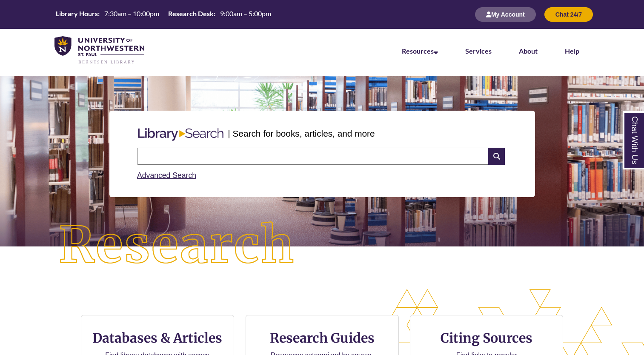 The image size is (644, 355). Describe the element at coordinates (167, 176) in the screenshot. I see `a: Advanced Search` at that location.